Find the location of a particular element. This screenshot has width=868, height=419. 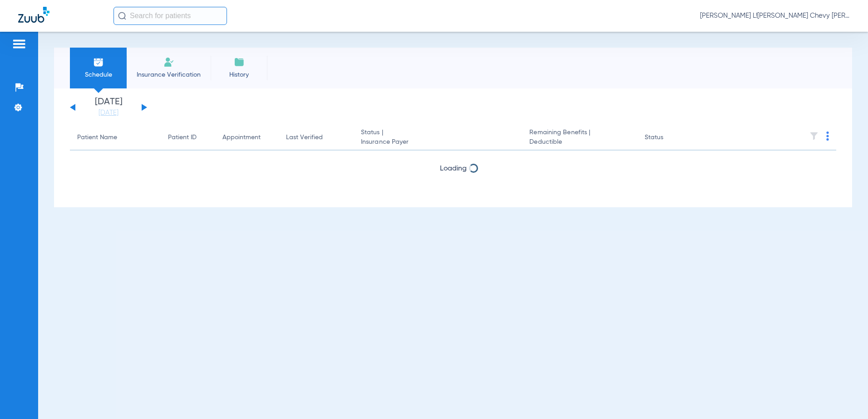

img: group-dot-blue.svg is located at coordinates (827, 136).